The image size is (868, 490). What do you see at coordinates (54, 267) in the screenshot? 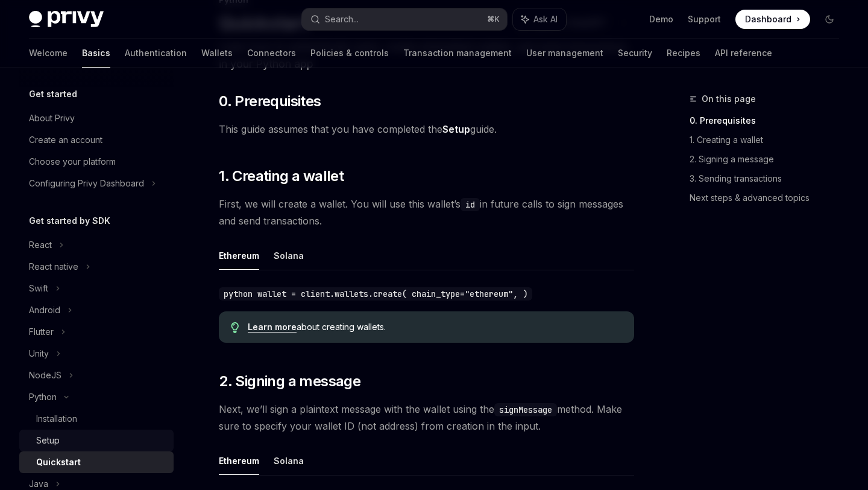
I see `div: React native` at bounding box center [54, 267].